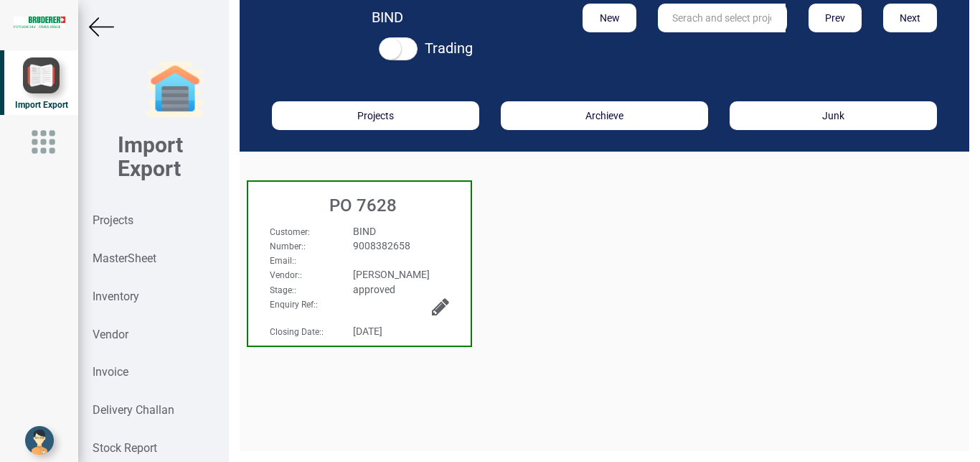 The width and height of the screenshot is (980, 462). I want to click on span: approved, so click(374, 290).